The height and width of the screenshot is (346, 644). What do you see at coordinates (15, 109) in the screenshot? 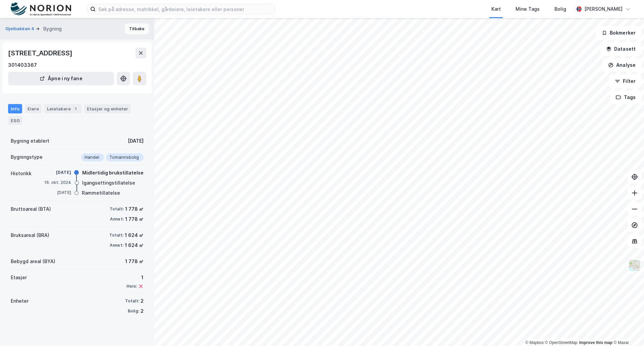
I see `div: Info` at bounding box center [15, 109].